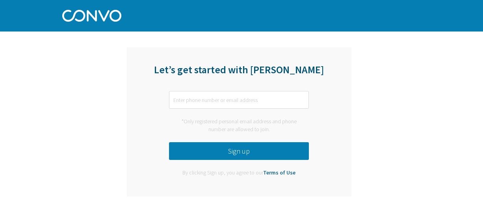  What do you see at coordinates (239, 125) in the screenshot?
I see `div: *Only registered personal email address and phone number are allowed to join.` at bounding box center [239, 125].